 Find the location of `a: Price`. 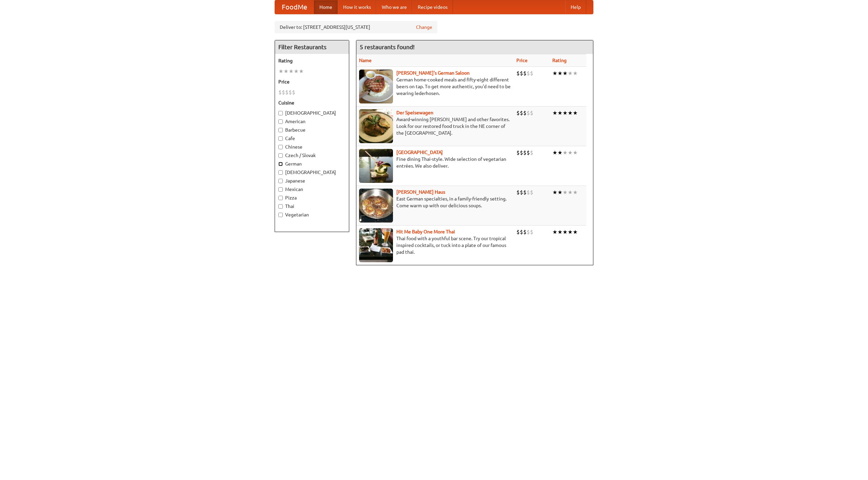

a: Price is located at coordinates (522, 60).